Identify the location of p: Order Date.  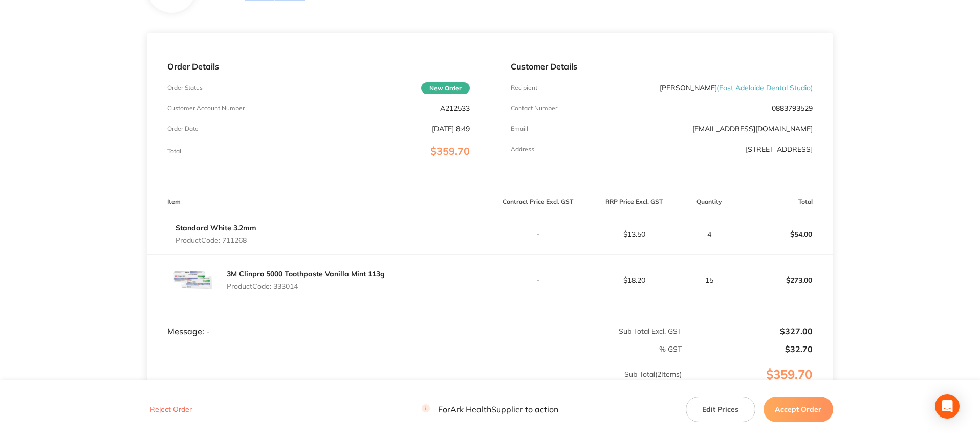
(183, 129).